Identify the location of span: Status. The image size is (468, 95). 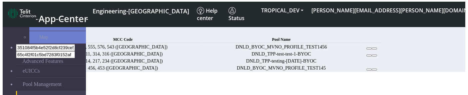
(237, 14).